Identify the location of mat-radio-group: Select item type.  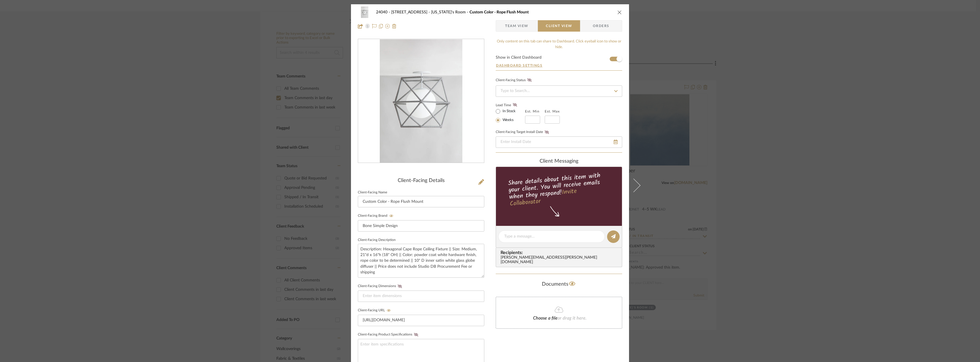
(510, 116).